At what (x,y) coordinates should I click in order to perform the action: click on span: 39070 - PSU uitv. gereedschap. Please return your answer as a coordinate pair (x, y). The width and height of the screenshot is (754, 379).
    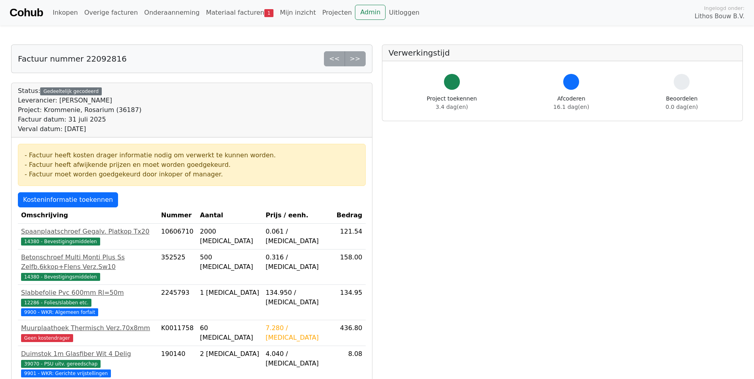
    Looking at the image, I should click on (61, 364).